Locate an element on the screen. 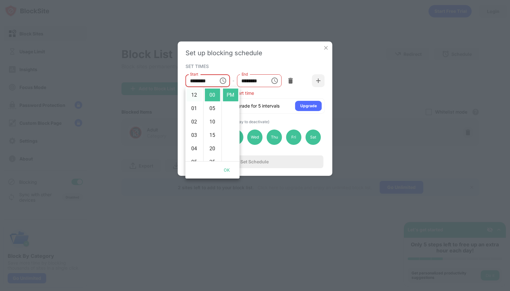 This screenshot has width=510, height=291. div: Set up blocking schedule is located at coordinates (255, 53).